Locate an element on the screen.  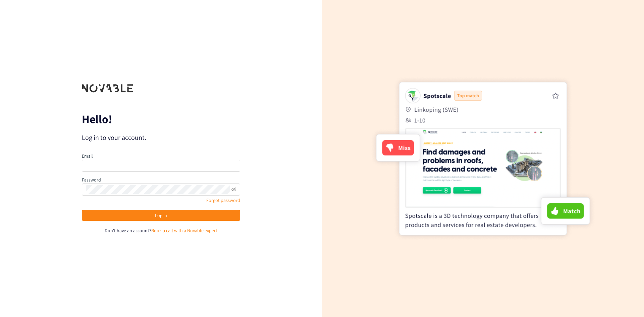
label: Email is located at coordinates (87, 156).